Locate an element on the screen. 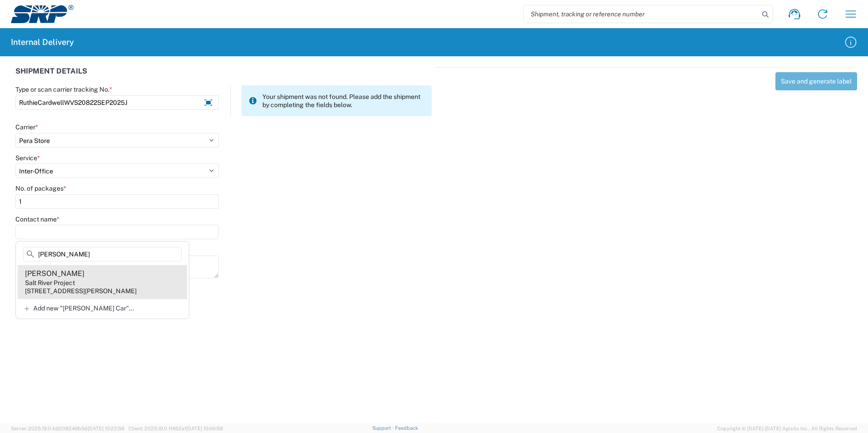 The height and width of the screenshot is (433, 868). div: Salt River Project is located at coordinates (50, 283).